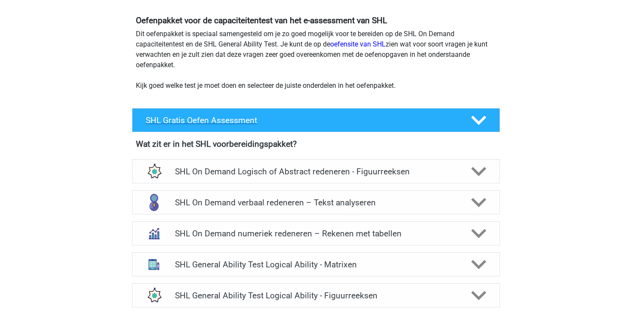 The height and width of the screenshot is (313, 632). I want to click on a: figuurreeksen SHL On Demand Logisch of Abstract redeneren - Figuurreeksen, so click(316, 171).